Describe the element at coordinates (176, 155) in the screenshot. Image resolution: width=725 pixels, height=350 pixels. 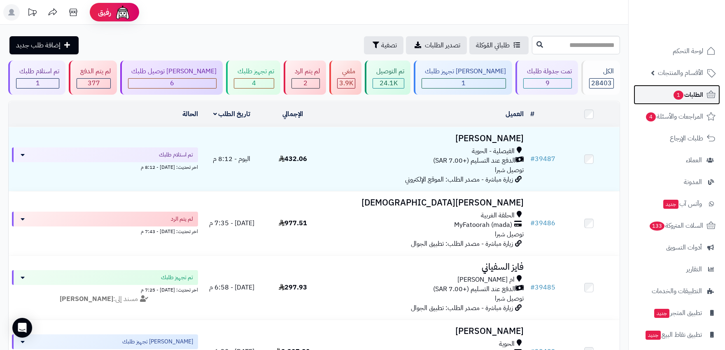
I see `span: تم استلام طلبك` at that location.